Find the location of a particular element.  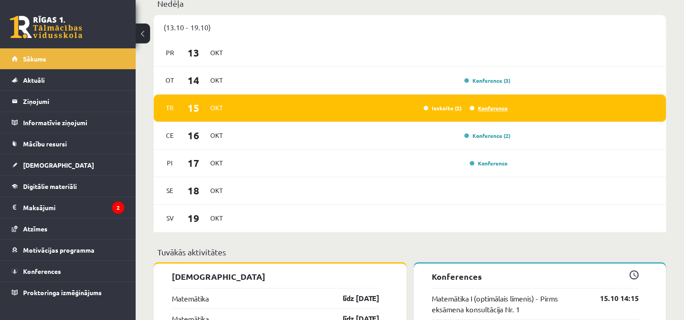

a: Aktuāli is located at coordinates (68, 80).